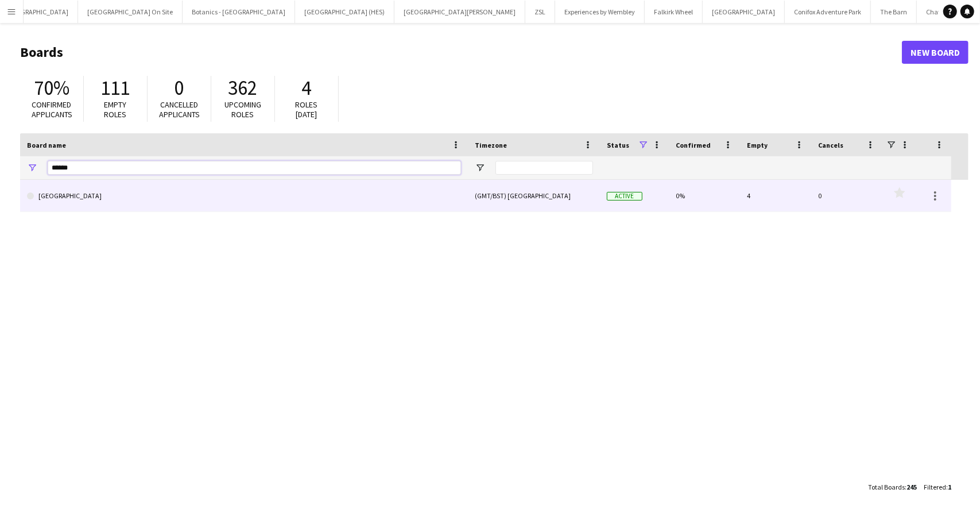 Image resolution: width=980 pixels, height=516 pixels. What do you see at coordinates (540, 12) in the screenshot?
I see `button: ZSL` at bounding box center [540, 12].